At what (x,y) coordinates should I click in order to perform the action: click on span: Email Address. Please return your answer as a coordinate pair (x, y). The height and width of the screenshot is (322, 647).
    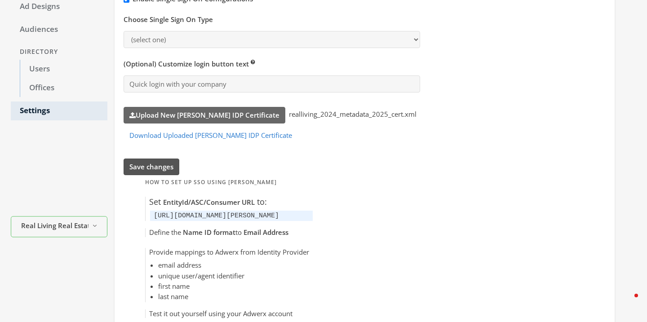
    Looking at the image, I should click on (266, 232).